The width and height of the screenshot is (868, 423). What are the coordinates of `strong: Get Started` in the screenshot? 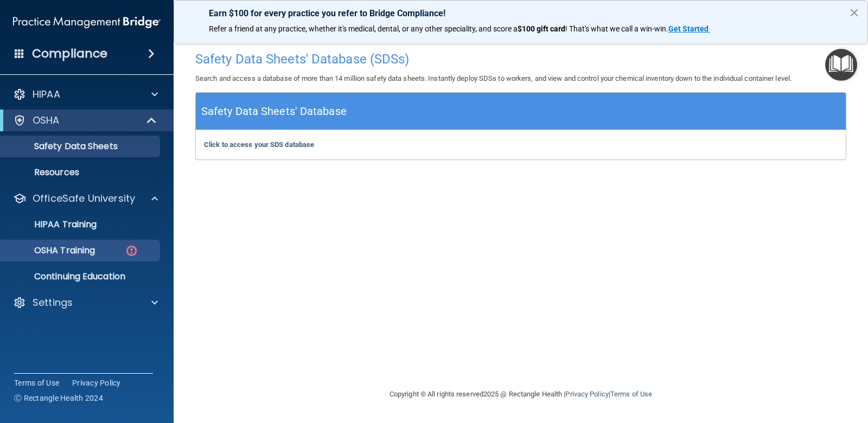 It's located at (689, 29).